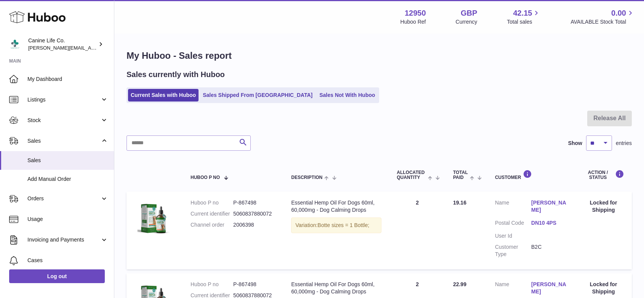 The width and height of the screenshot is (644, 298). Describe the element at coordinates (62, 44) in the screenshot. I see `div: Canine Life Co.` at that location.